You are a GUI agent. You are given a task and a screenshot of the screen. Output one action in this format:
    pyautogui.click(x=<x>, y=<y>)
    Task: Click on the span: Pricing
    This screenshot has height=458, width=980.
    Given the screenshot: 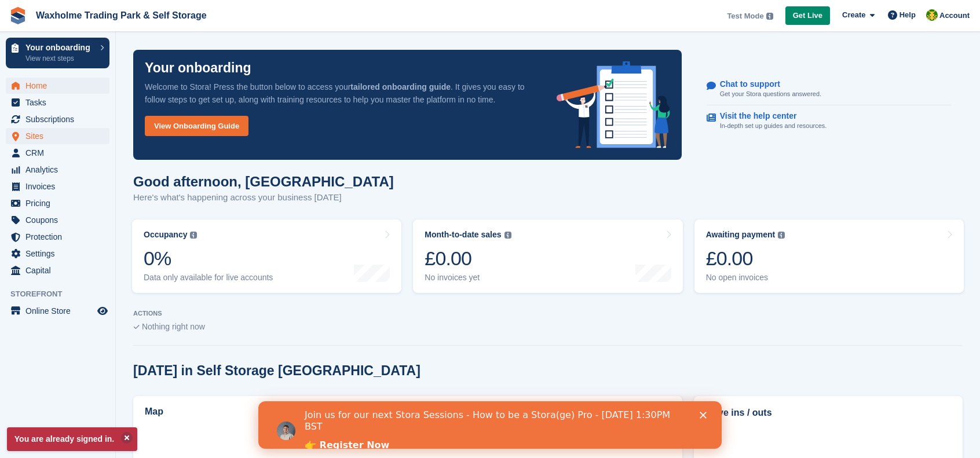 What is the action you would take?
    pyautogui.click(x=60, y=203)
    